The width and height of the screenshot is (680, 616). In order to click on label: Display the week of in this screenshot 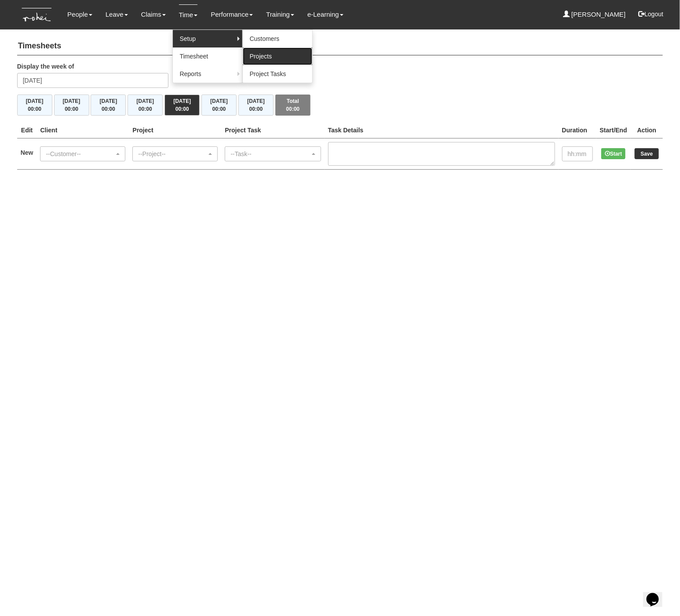, I will do `click(46, 66)`.